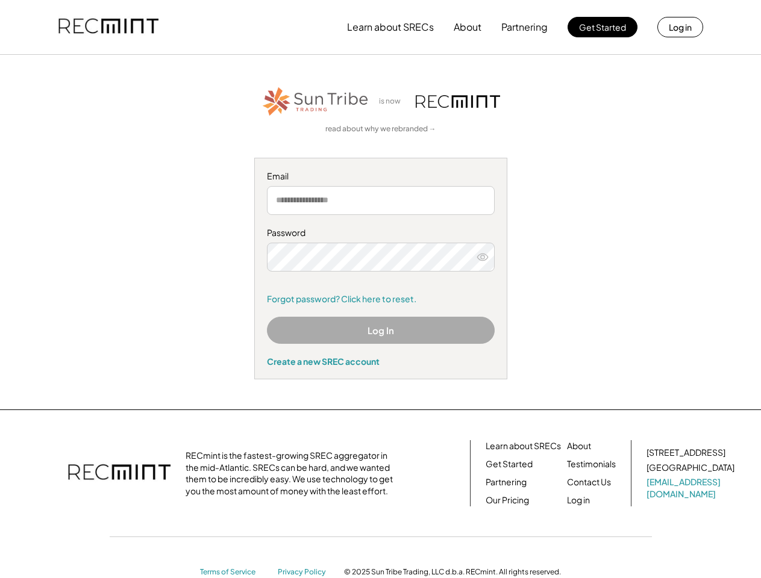  I want to click on button: Get Started, so click(602, 27).